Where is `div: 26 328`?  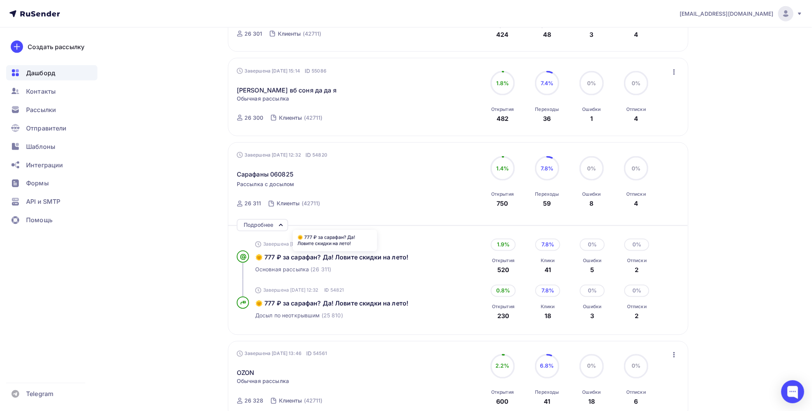 div: 26 328 is located at coordinates (254, 401).